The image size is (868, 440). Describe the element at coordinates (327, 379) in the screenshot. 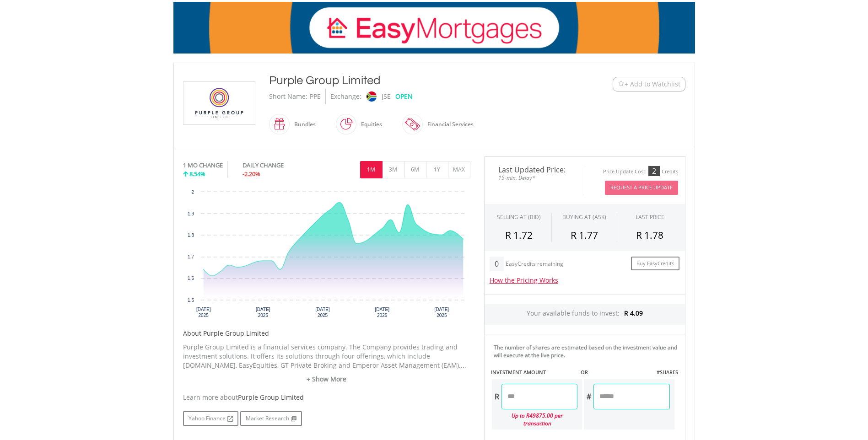

I see `a: + Show More` at that location.